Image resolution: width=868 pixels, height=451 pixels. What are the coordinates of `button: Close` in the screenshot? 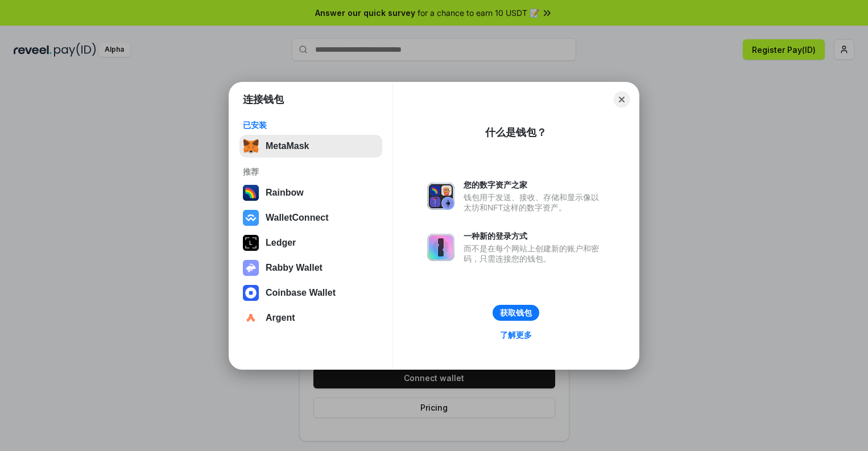 It's located at (621, 100).